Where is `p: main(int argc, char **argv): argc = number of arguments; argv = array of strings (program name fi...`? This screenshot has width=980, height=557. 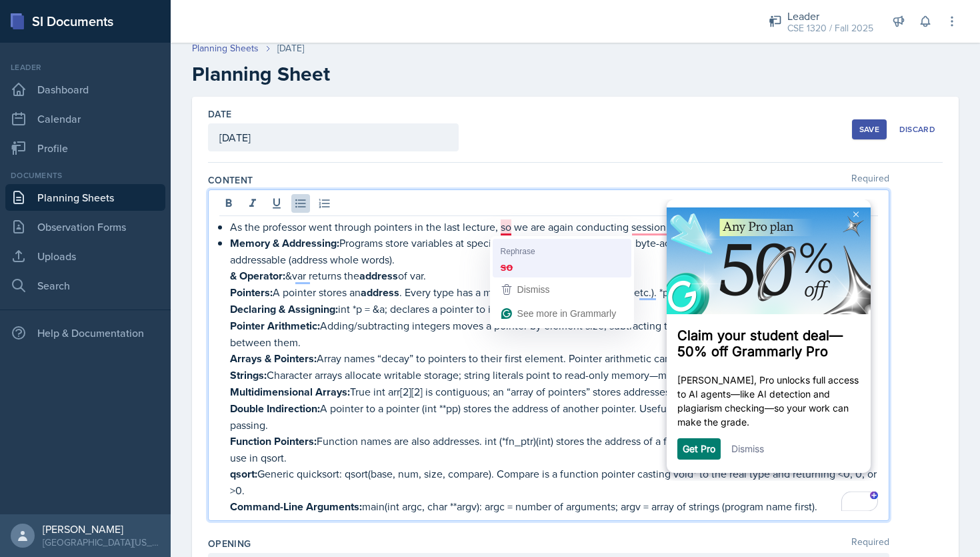 p: main(int argc, char **argv): argc = number of arguments; argv = array of strings (program name fi... is located at coordinates (554, 506).